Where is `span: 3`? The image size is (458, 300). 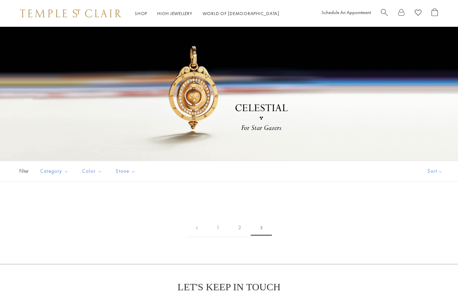 span: 3 is located at coordinates (261, 228).